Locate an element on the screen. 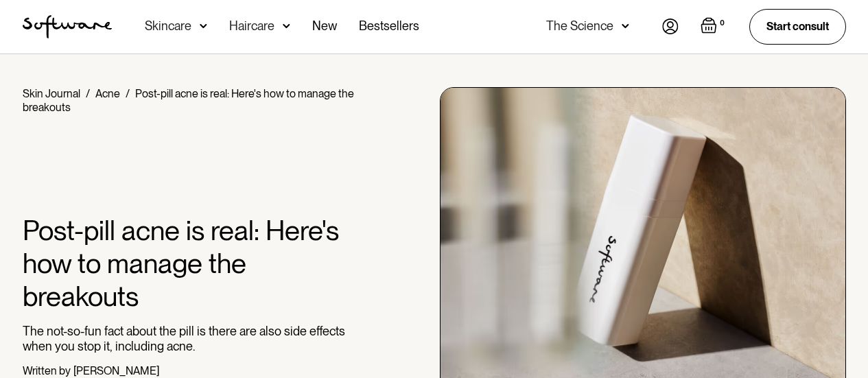 The image size is (868, 378). div: Written by is located at coordinates (47, 371).